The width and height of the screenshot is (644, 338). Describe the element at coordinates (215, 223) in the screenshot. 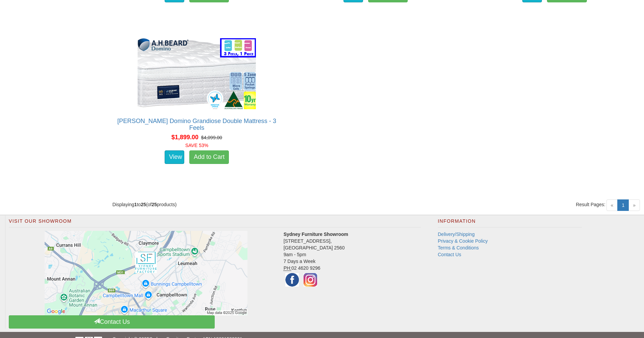

I see `h2: Visit Our Showroom` at that location.